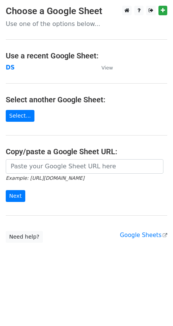  Describe the element at coordinates (10, 68) in the screenshot. I see `strong: DS` at that location.